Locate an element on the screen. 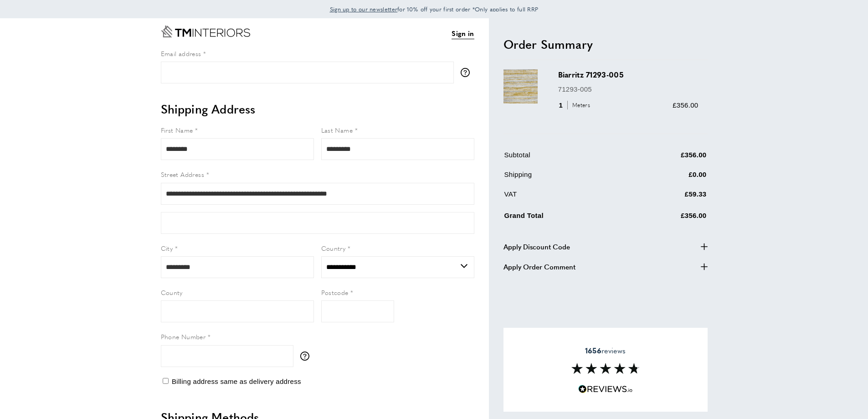 The height and width of the screenshot is (419, 868). img: Reviews section is located at coordinates (605, 368).